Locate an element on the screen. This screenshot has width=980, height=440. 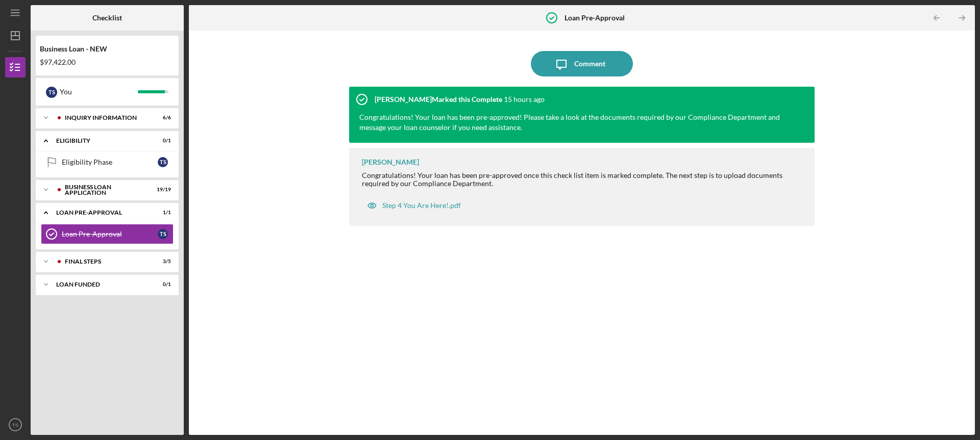
div: Comment is located at coordinates (590, 64).